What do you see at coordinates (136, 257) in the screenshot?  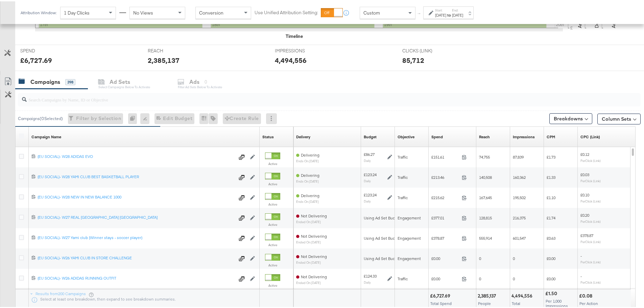 I see `a: (EU SOCIAL)- W26 YAMI CLUB IN STORE CHALLENGE` at bounding box center [136, 257].